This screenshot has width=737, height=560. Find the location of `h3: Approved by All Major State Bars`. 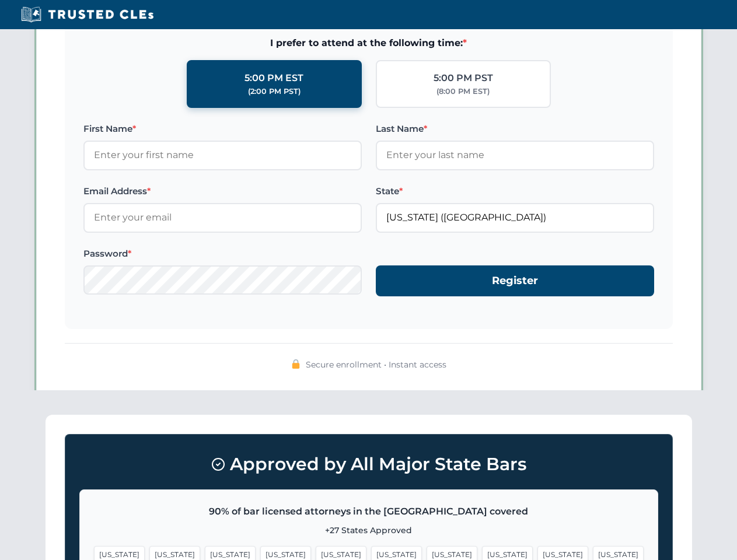

h3: Approved by All Major State Bars is located at coordinates (369, 465).